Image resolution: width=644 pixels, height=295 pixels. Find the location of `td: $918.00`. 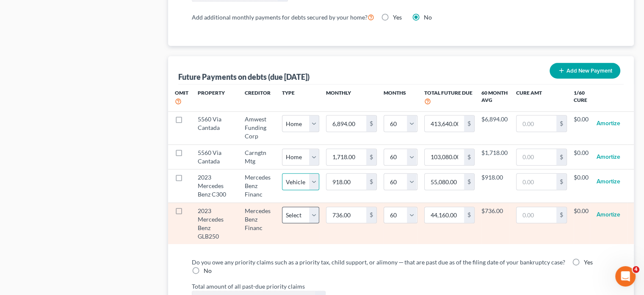

td: $918.00 is located at coordinates (495, 186).